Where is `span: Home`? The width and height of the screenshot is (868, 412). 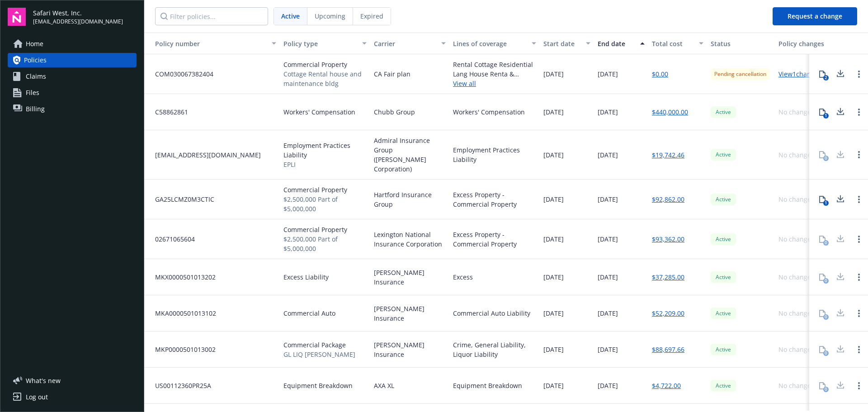 span: Home is located at coordinates (34, 44).